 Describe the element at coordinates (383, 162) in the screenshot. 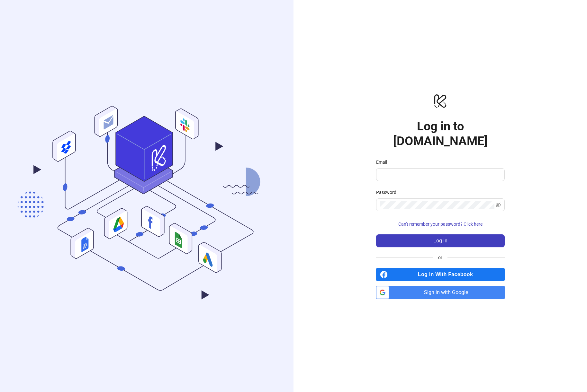

I see `label: Email` at that location.